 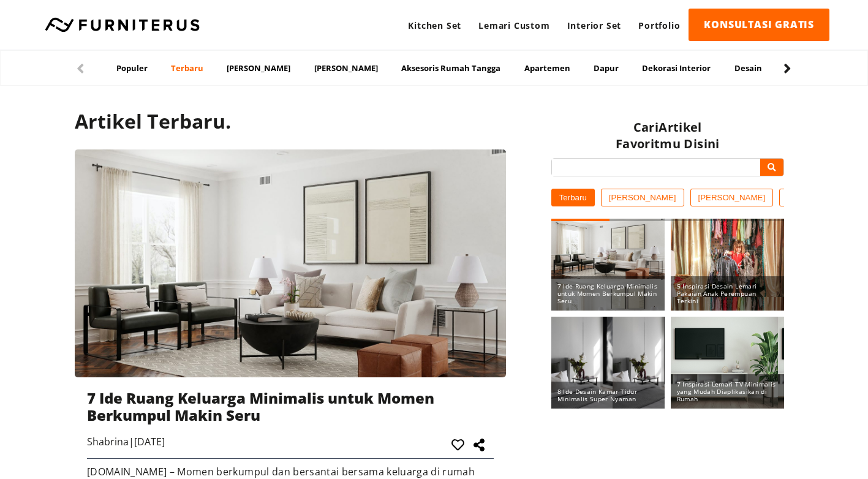 I want to click on a: Interior Set, so click(x=594, y=25).